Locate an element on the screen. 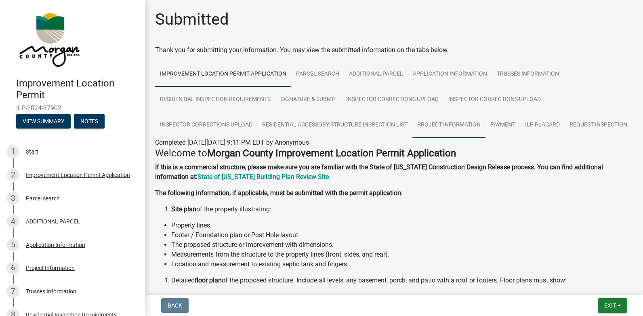  a: Residential Inspection Requirements is located at coordinates (215, 100).